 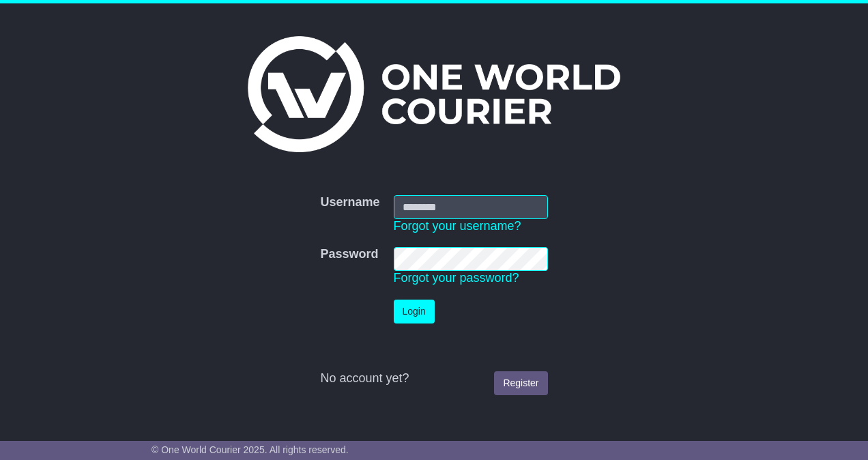 I want to click on a: Forgot your password?, so click(x=457, y=278).